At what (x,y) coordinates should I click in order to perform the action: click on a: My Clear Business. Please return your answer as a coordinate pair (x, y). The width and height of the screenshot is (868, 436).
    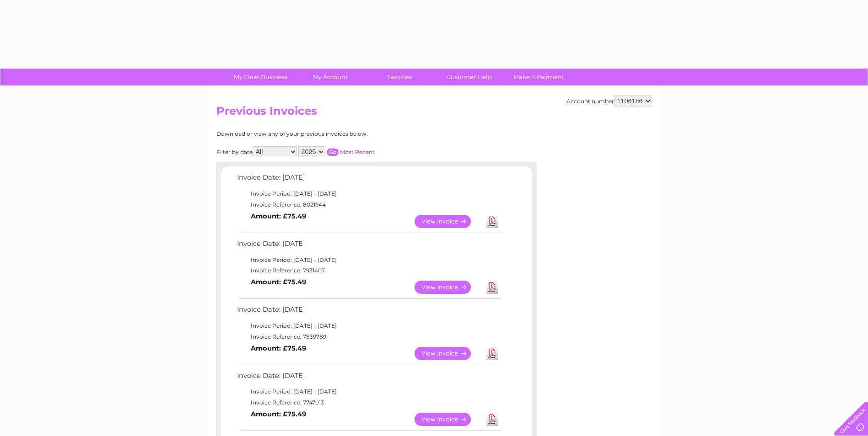
    Looking at the image, I should click on (261, 77).